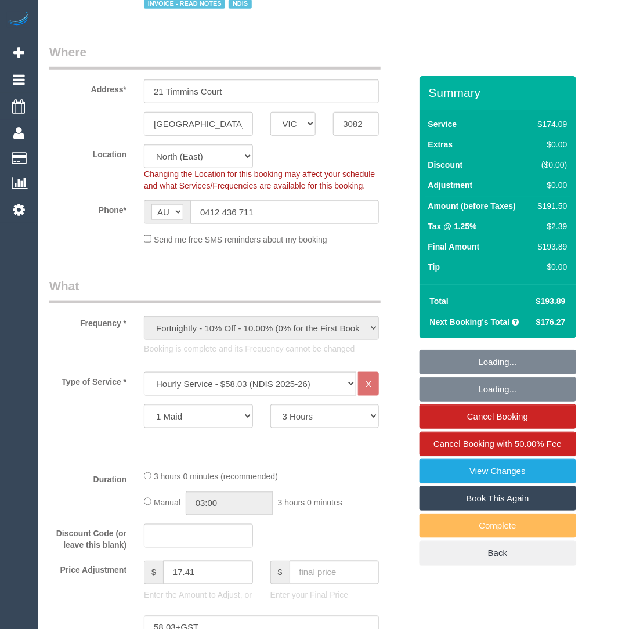 The width and height of the screenshot is (629, 629). I want to click on div: $193.89, so click(550, 246).